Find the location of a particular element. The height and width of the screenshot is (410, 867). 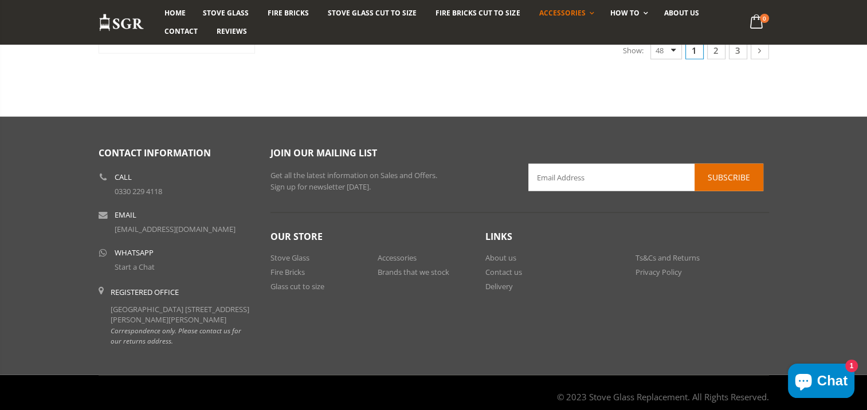

a: Brands that we stock is located at coordinates (413, 272).